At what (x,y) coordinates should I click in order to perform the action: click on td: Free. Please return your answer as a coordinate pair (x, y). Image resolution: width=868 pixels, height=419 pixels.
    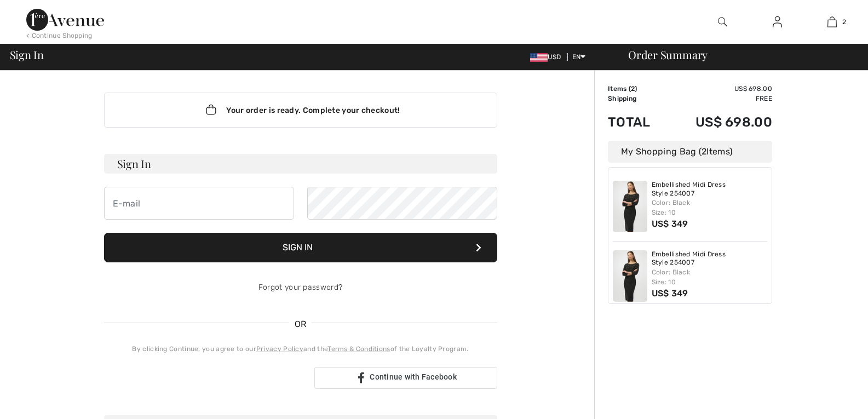
    Looking at the image, I should click on (719, 99).